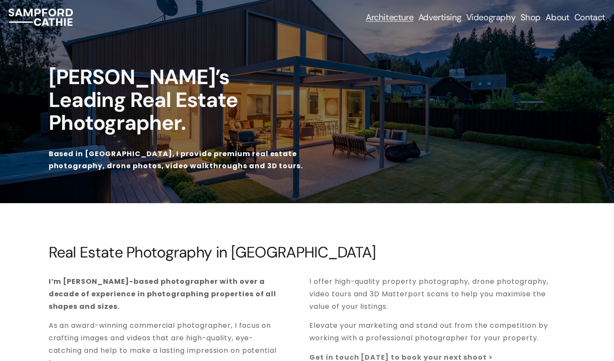  What do you see at coordinates (390, 17) in the screenshot?
I see `span: Architecture` at bounding box center [390, 17].